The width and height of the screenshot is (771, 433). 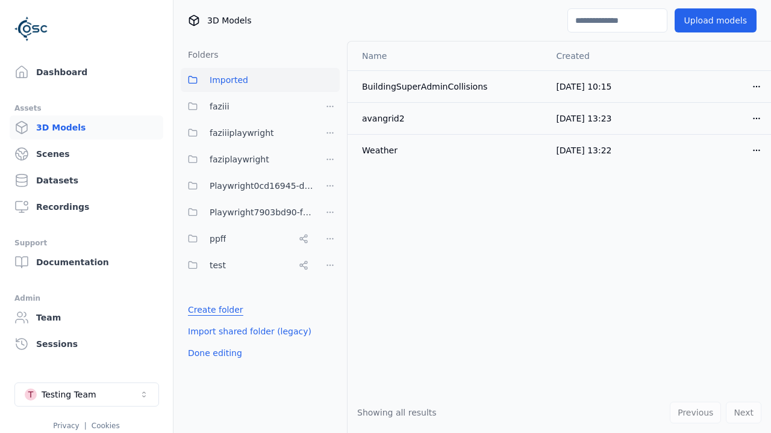 What do you see at coordinates (247, 239) in the screenshot?
I see `button: ppff` at bounding box center [247, 239].